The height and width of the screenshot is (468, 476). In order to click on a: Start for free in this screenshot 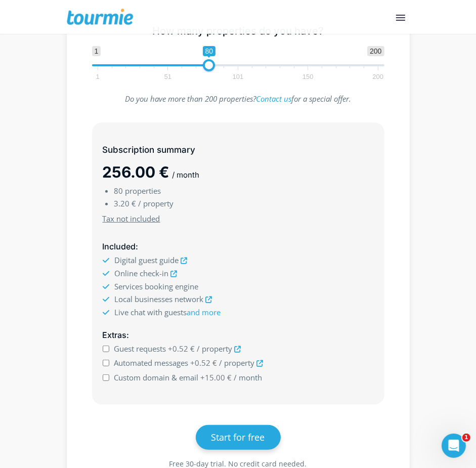, I will do `click(238, 437)`.